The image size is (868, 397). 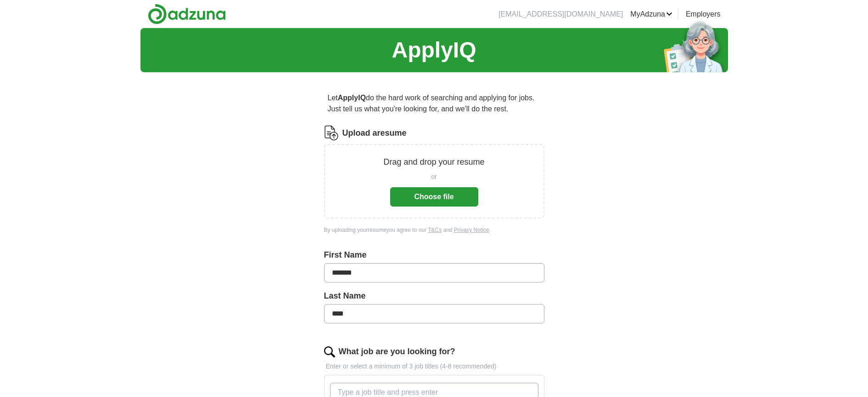 What do you see at coordinates (434, 295) in the screenshot?
I see `label: Last Name` at bounding box center [434, 295].